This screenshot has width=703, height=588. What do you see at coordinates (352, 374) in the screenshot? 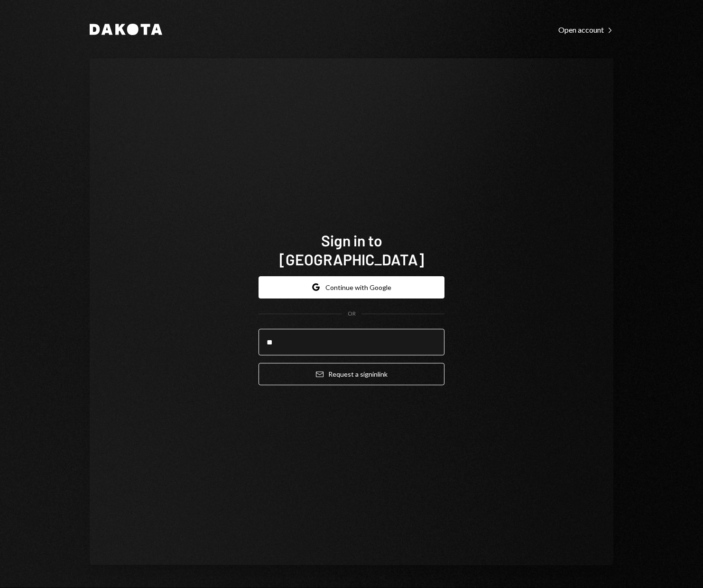
I see `button: Request a signinlink` at bounding box center [352, 374].